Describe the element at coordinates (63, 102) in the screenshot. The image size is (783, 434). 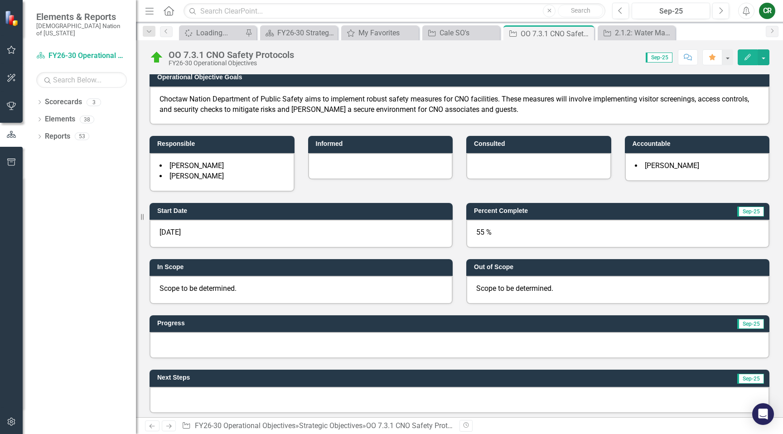
I see `a: Scorecards` at that location.